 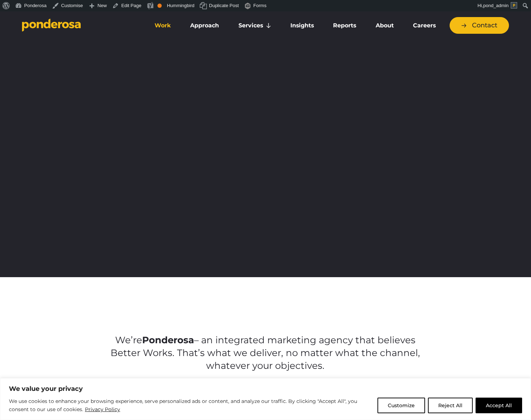 I want to click on a: Approach, so click(x=205, y=25).